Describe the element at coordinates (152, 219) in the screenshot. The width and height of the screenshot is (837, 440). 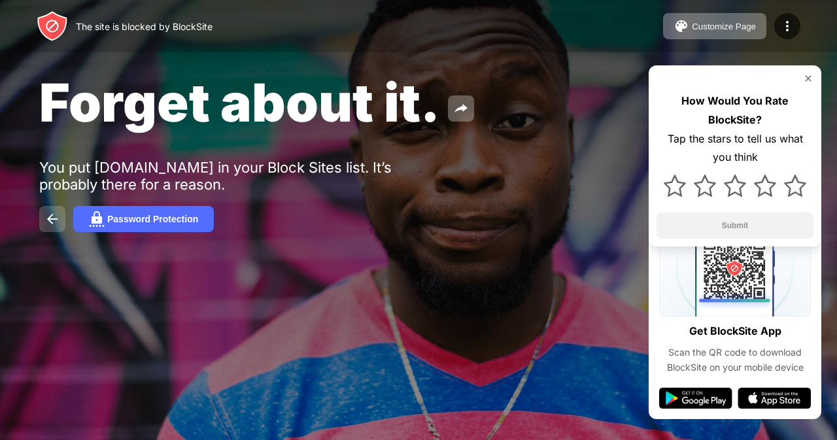
I see `div: Password Protection` at that location.